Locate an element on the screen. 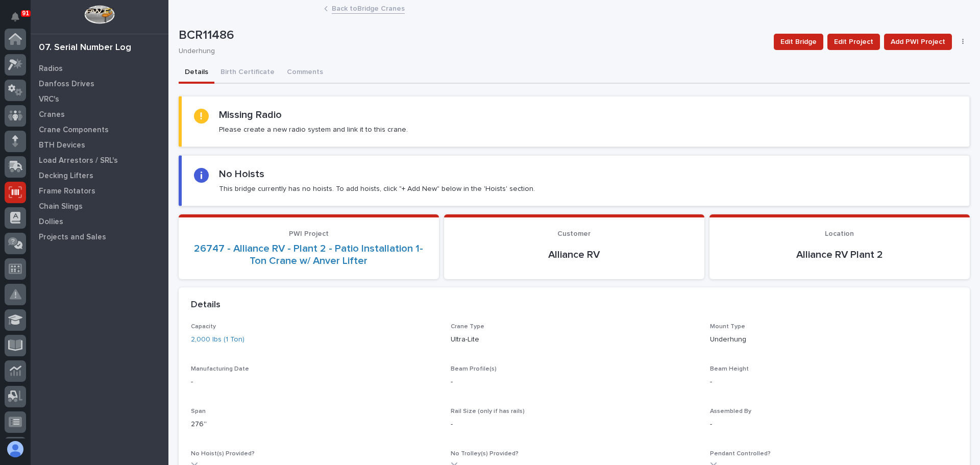  span: Capacity is located at coordinates (203, 327).